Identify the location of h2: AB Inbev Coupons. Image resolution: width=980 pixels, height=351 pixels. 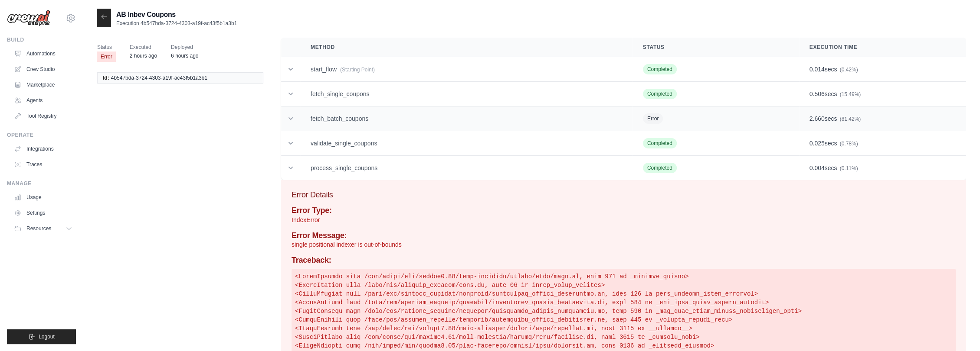
(177, 15).